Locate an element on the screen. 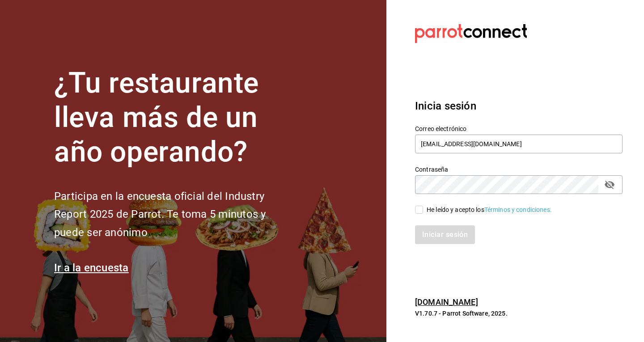 This screenshot has width=644, height=342. h1: ¿Tu restaurante lleva más de un año operando? is located at coordinates (175, 117).